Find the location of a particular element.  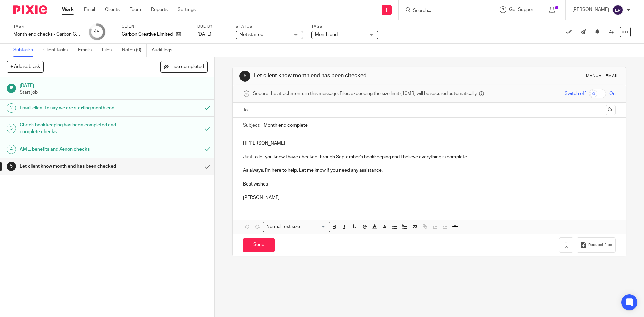

button: + Add subtask is located at coordinates (25, 67).